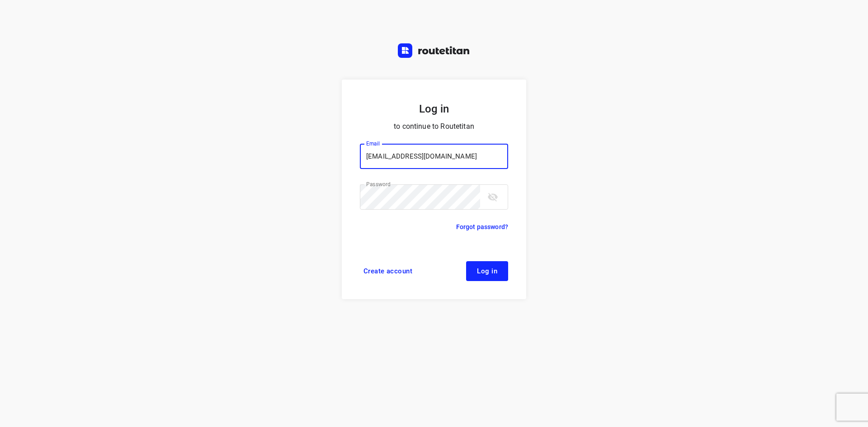  I want to click on button: Log in, so click(487, 271).